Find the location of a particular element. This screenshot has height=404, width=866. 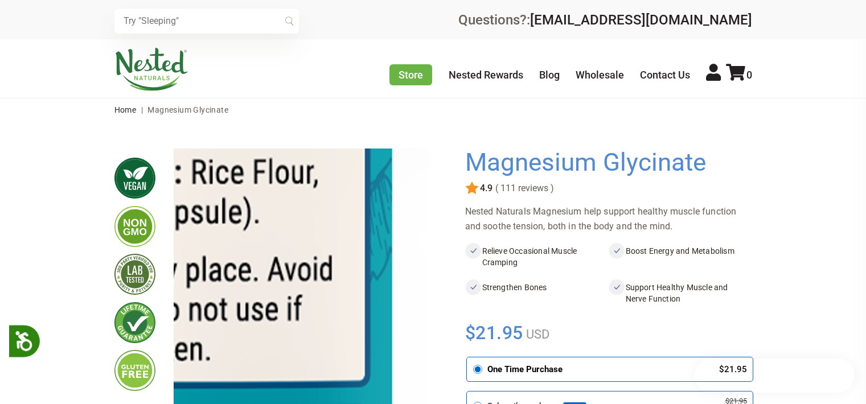

img: glutenfree is located at coordinates (135, 371).